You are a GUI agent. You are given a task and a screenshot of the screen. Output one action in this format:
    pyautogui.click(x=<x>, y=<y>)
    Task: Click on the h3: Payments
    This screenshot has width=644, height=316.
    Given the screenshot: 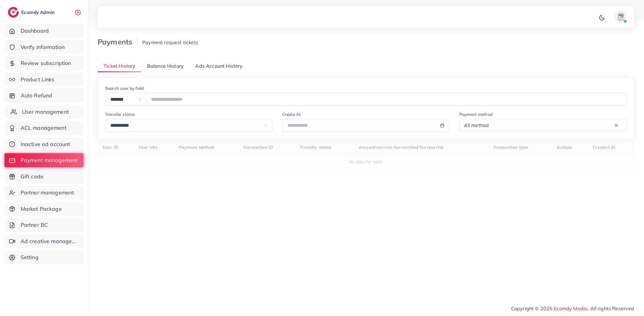 What is the action you would take?
    pyautogui.click(x=117, y=42)
    